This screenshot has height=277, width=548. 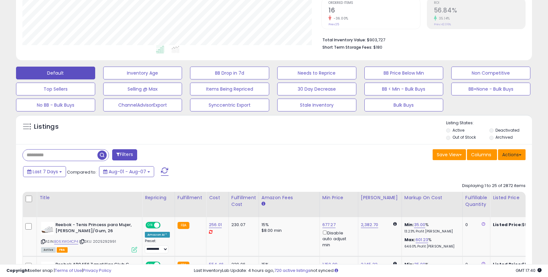 I want to click on button: Aug-01 - Aug-07, so click(x=127, y=172).